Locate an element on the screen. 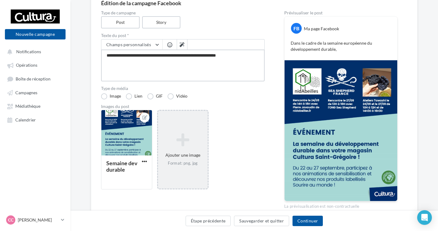  label: Story is located at coordinates (161, 22).